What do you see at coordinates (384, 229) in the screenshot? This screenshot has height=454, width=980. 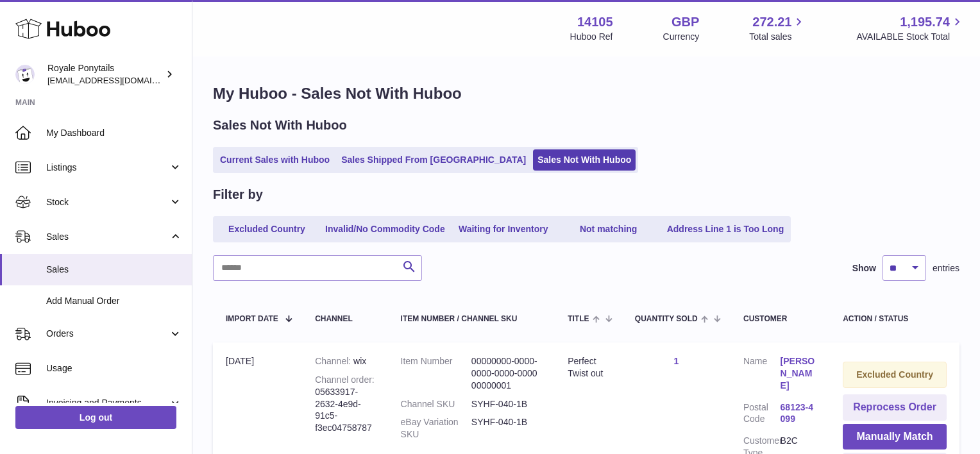 I see `a: Invalid/No Commodity Code` at bounding box center [384, 229].